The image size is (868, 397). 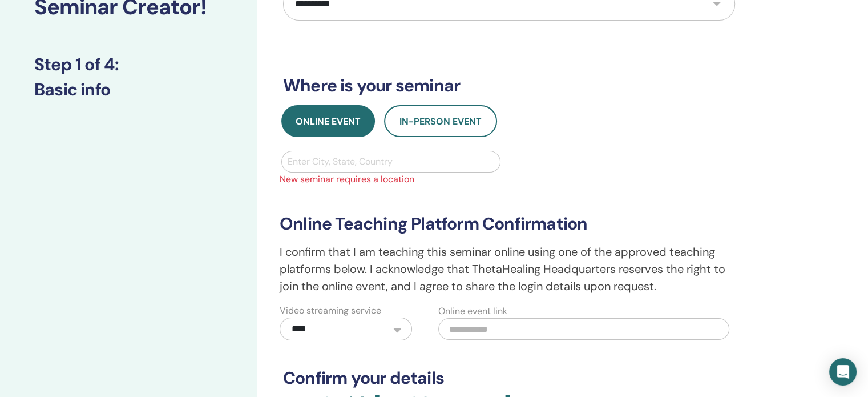 What do you see at coordinates (509, 378) in the screenshot?
I see `h3: Confirm your details` at bounding box center [509, 378].